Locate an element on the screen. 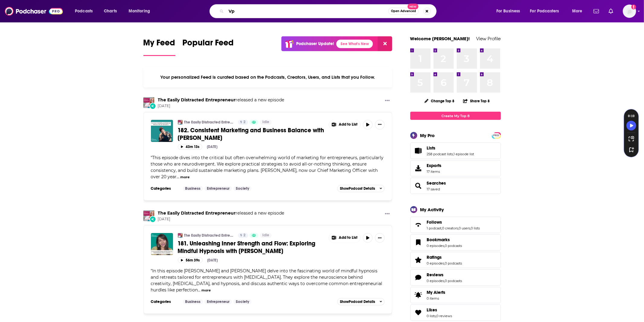 Image resolution: width=644 pixels, height=322 pixels. button: Share Top 8 is located at coordinates (476, 100).